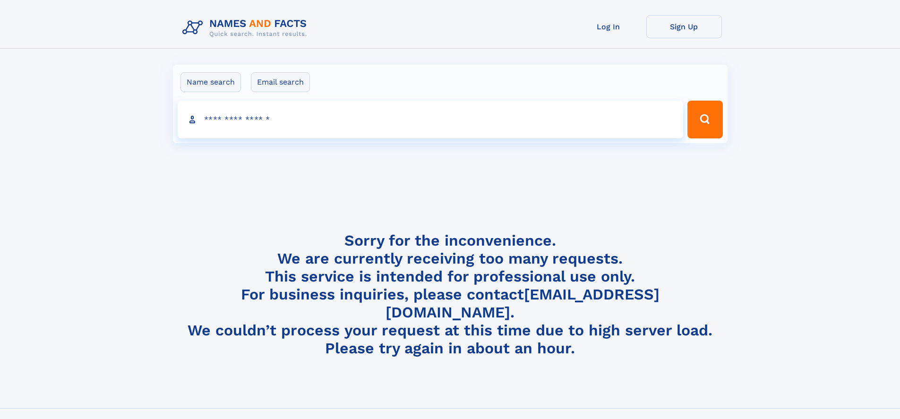 The image size is (900, 419). I want to click on a: Log In, so click(608, 26).